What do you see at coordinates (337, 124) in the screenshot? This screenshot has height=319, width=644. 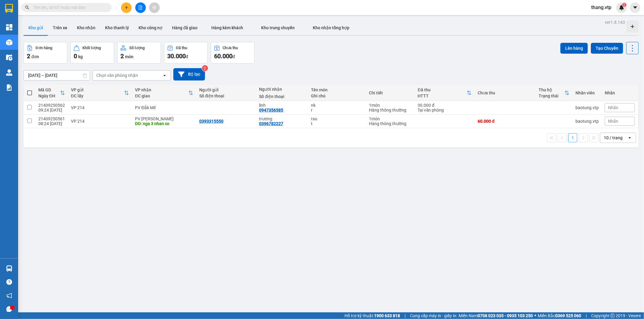 I see `div: t` at bounding box center [337, 124].